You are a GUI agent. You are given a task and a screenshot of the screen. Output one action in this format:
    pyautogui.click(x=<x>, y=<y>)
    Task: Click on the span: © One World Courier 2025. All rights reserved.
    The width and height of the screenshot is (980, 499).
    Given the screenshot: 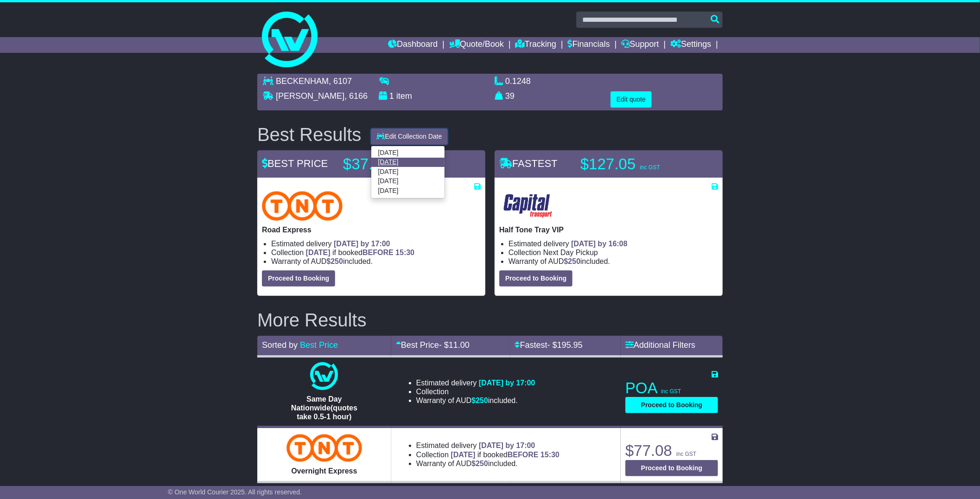 What is the action you would take?
    pyautogui.click(x=234, y=492)
    